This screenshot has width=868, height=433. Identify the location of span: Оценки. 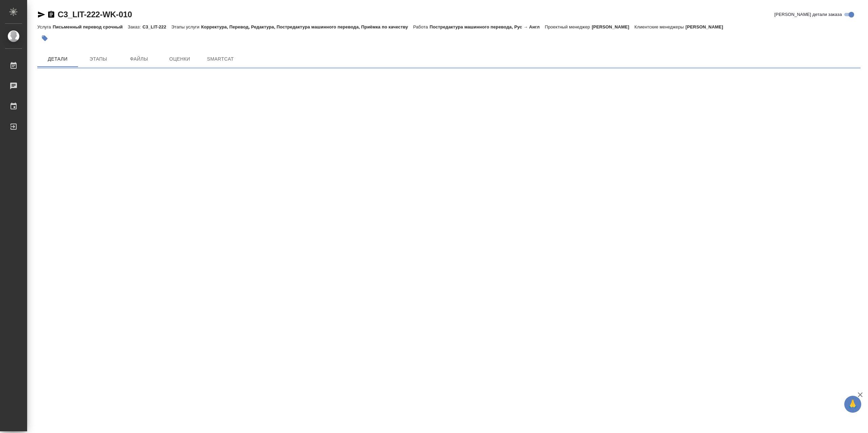
(180, 59).